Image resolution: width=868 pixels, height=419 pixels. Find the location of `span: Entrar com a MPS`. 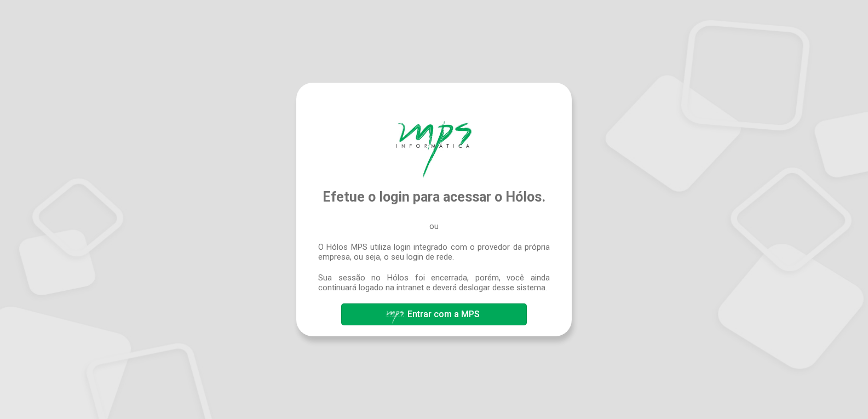

span: Entrar com a MPS is located at coordinates (444, 314).